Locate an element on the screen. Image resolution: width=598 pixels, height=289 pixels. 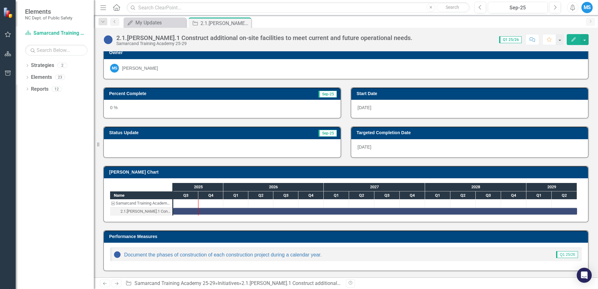
a: My Updates is located at coordinates (155, 23).